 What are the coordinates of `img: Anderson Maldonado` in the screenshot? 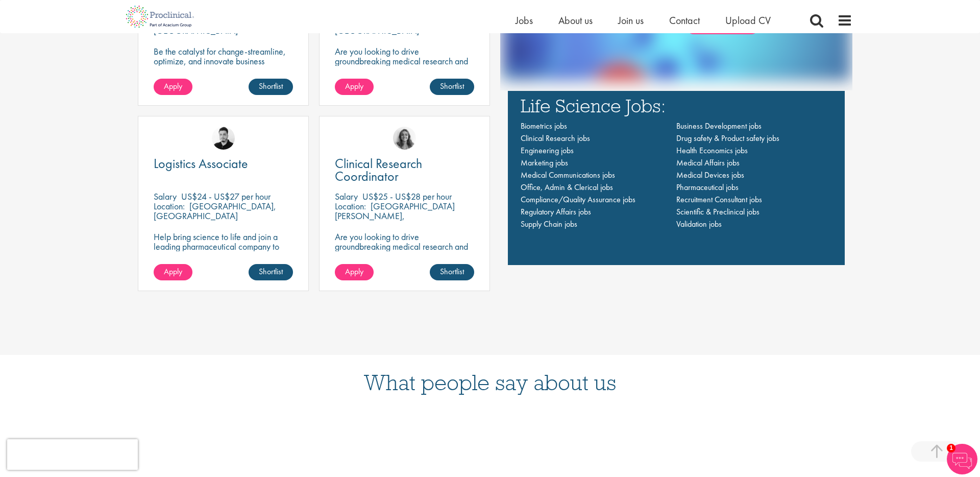 It's located at (223, 138).